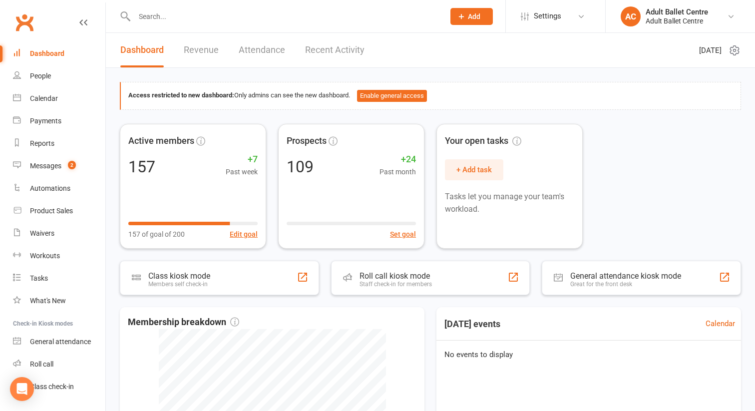 This screenshot has width=755, height=411. Describe the element at coordinates (589, 355) in the screenshot. I see `div: No events to display` at that location.